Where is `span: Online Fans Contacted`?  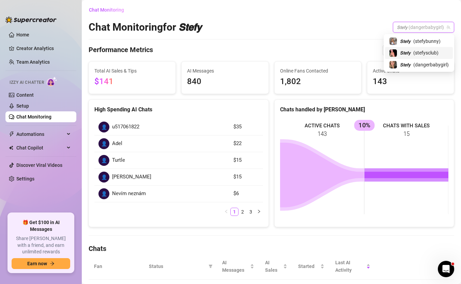
span: Online Fans Contacted is located at coordinates (318, 71).